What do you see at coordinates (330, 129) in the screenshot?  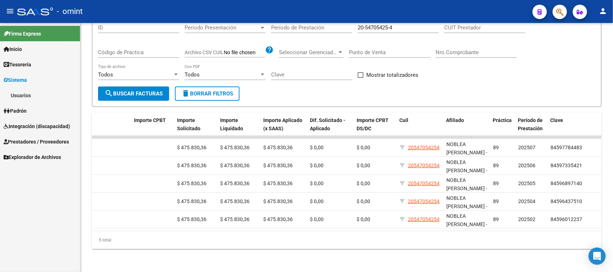 I see `datatable-header-cell: Dif. Solicitado - Aplicado` at bounding box center [330, 129].